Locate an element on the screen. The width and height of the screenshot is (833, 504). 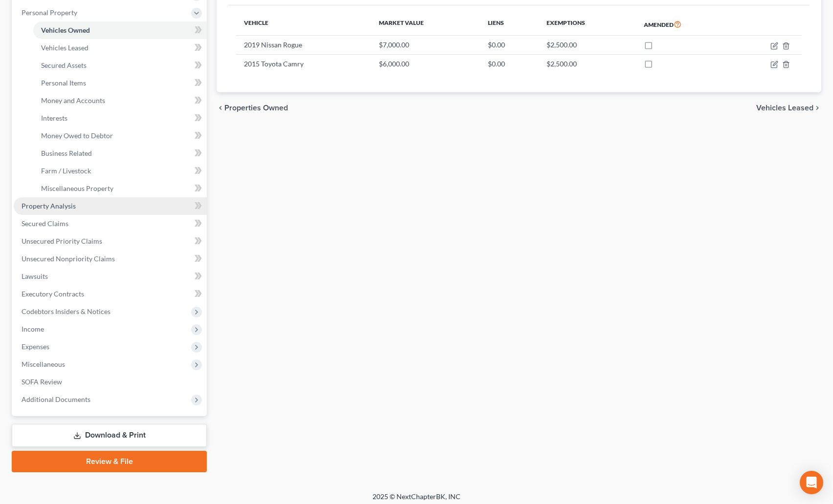
a: Interests is located at coordinates (120, 118).